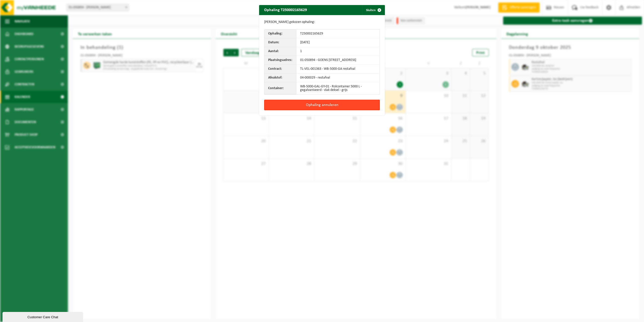  I want to click on td: WB-5000-GAL-GY-01 - Rolcontainer 5000 L - gegalvaniseerd - vlak deksel - grijs, so click(338, 88).